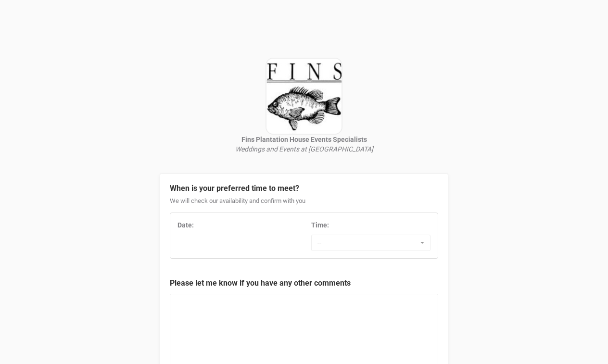 Image resolution: width=608 pixels, height=364 pixels. I want to click on img: data, so click(304, 97).